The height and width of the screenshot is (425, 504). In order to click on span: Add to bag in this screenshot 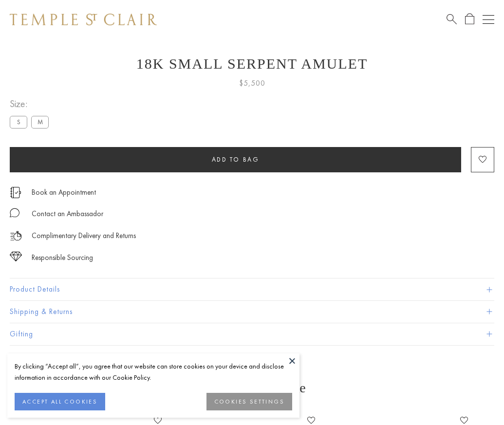, I will do `click(236, 159)`.